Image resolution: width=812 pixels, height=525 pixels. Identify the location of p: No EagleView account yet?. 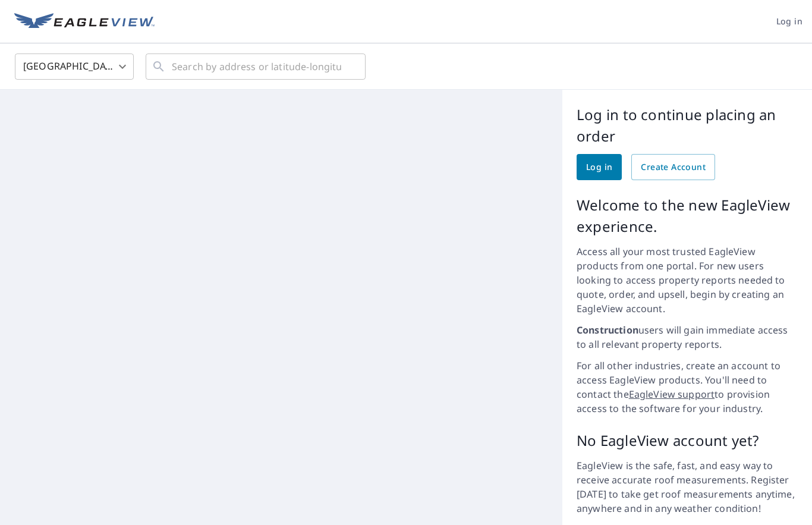
(688, 441).